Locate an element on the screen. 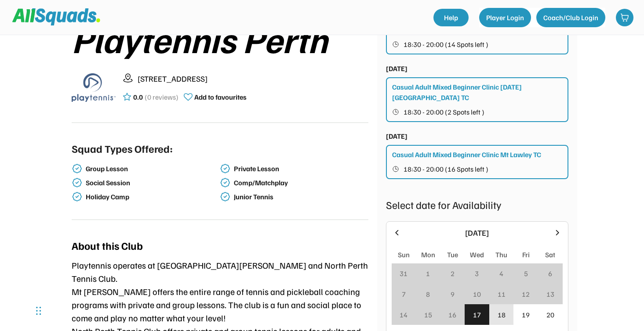 This screenshot has width=644, height=331. div: 13 is located at coordinates (550, 294).